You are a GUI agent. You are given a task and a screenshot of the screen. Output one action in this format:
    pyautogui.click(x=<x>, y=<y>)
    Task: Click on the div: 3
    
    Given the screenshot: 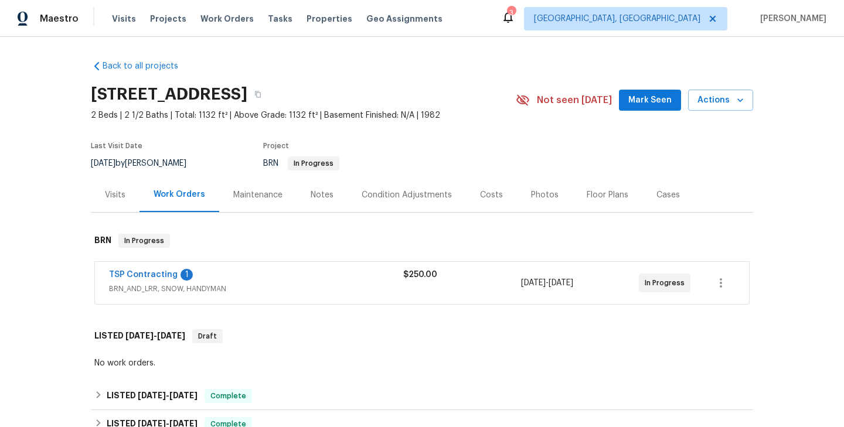 What is the action you would take?
    pyautogui.click(x=511, y=13)
    